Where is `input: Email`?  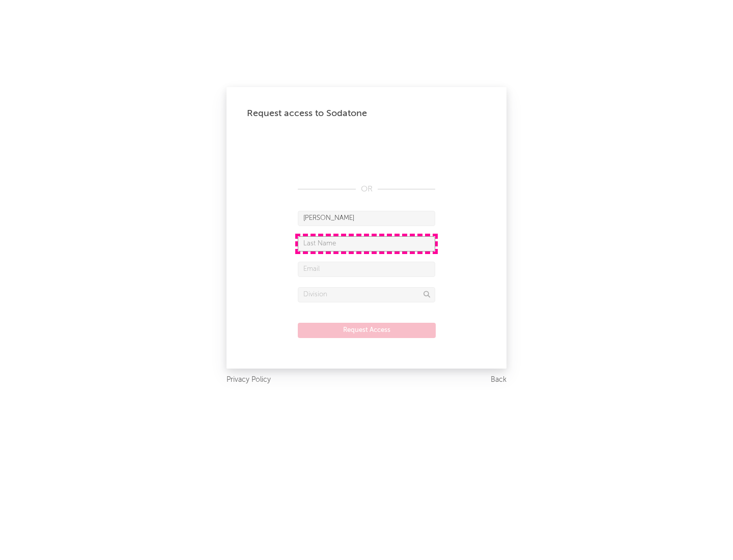 input: Email is located at coordinates (366, 269).